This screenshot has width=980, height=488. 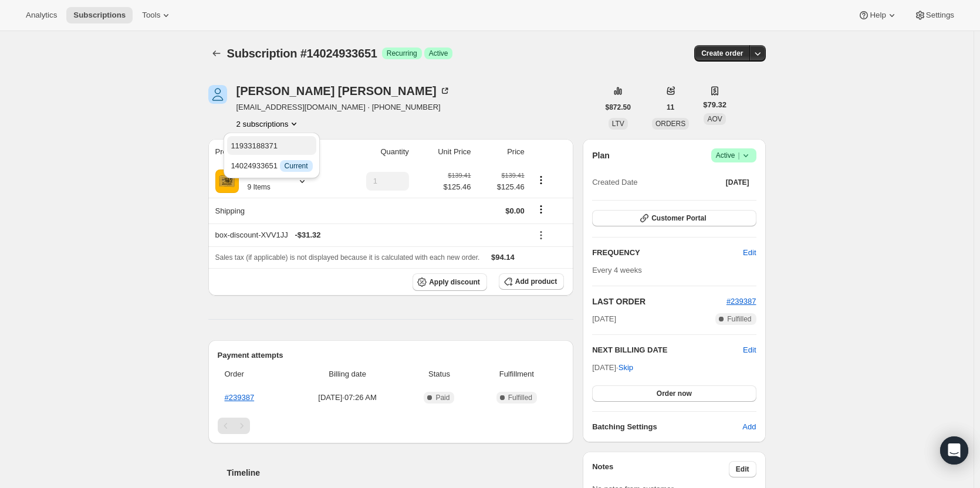 What do you see at coordinates (940, 15) in the screenshot?
I see `span: Settings` at bounding box center [940, 15].